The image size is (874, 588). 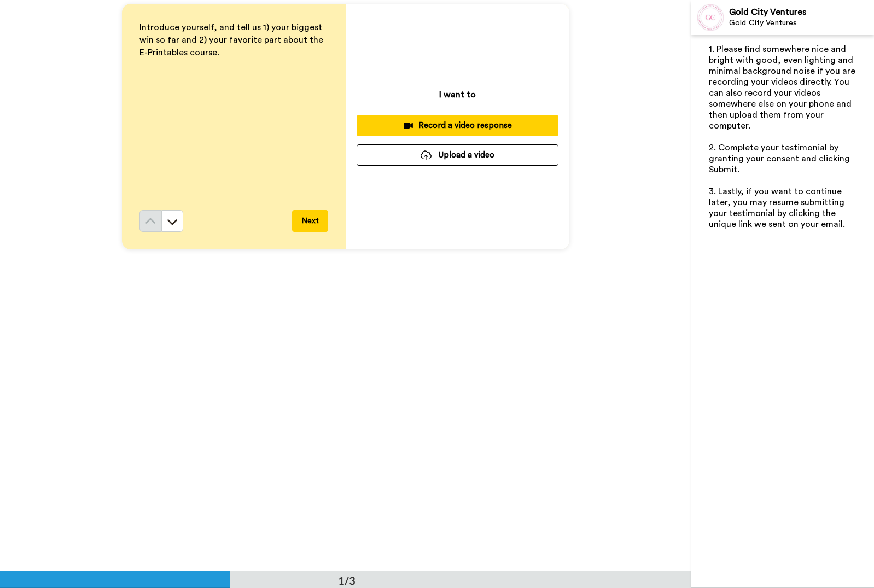 I want to click on button: Upload a video, so click(x=457, y=155).